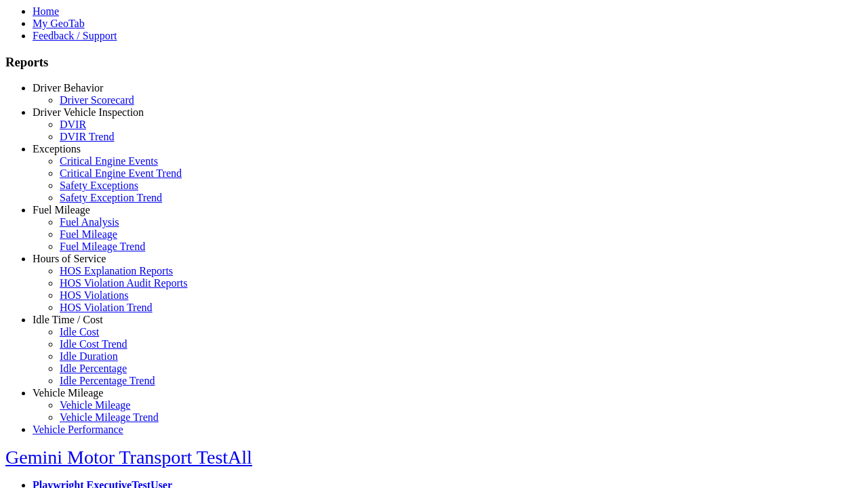 The image size is (868, 488). What do you see at coordinates (129, 457) in the screenshot?
I see `a: Gemini Motor Transport TestAll` at bounding box center [129, 457].